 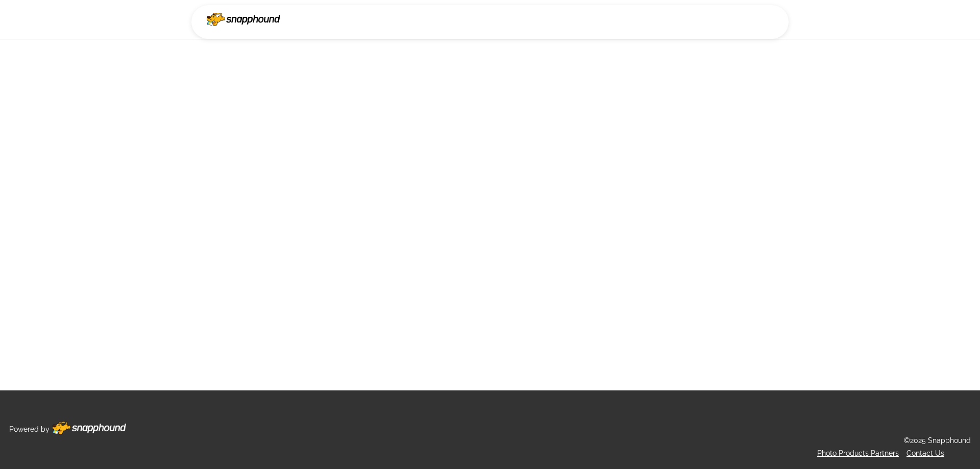 I want to click on a: Contact Us, so click(x=925, y=453).